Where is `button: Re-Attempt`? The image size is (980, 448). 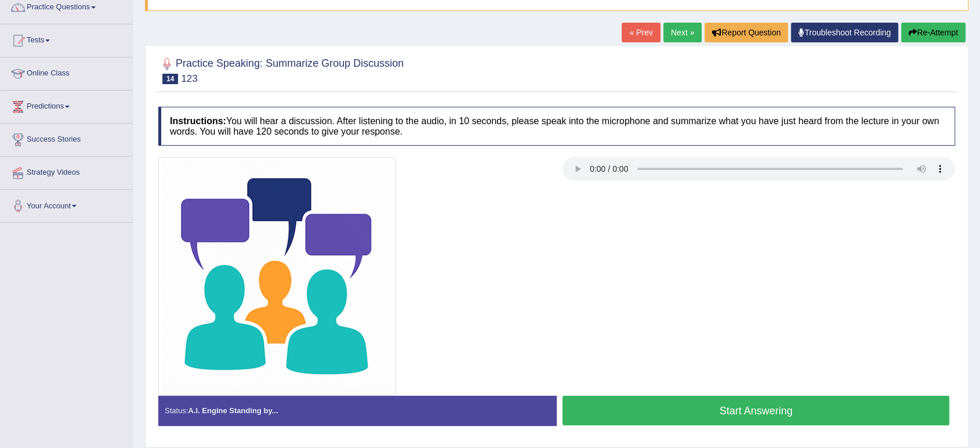
button: Re-Attempt is located at coordinates (934, 32).